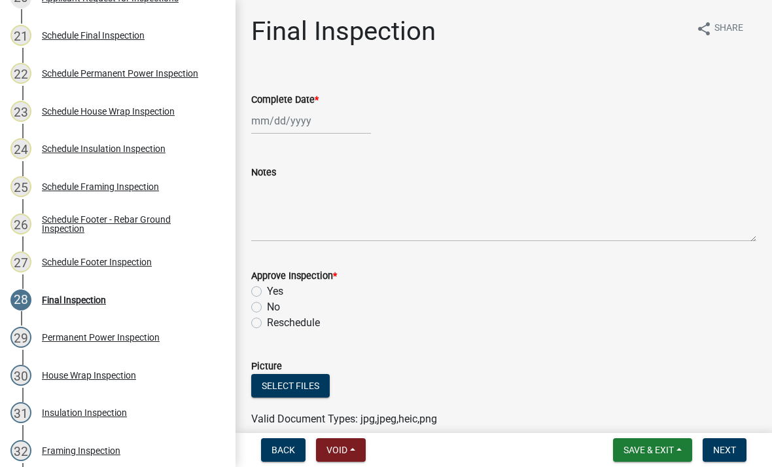  Describe the element at coordinates (729, 29) in the screenshot. I see `span: Share` at that location.